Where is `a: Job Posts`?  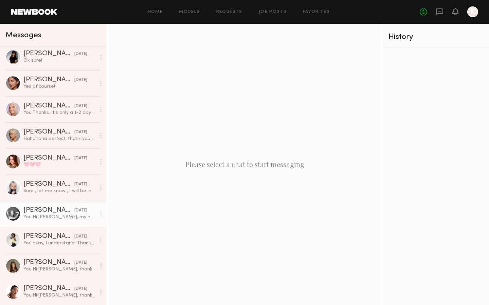 a: Job Posts is located at coordinates (272, 12).